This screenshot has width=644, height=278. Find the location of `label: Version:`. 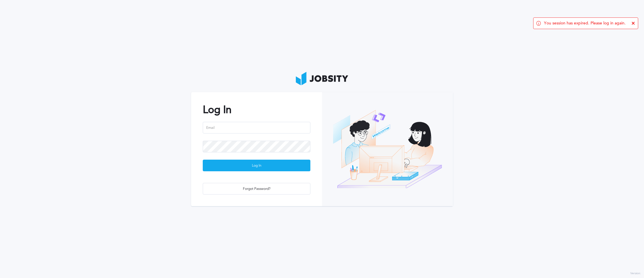

label: Version: is located at coordinates (635, 274).